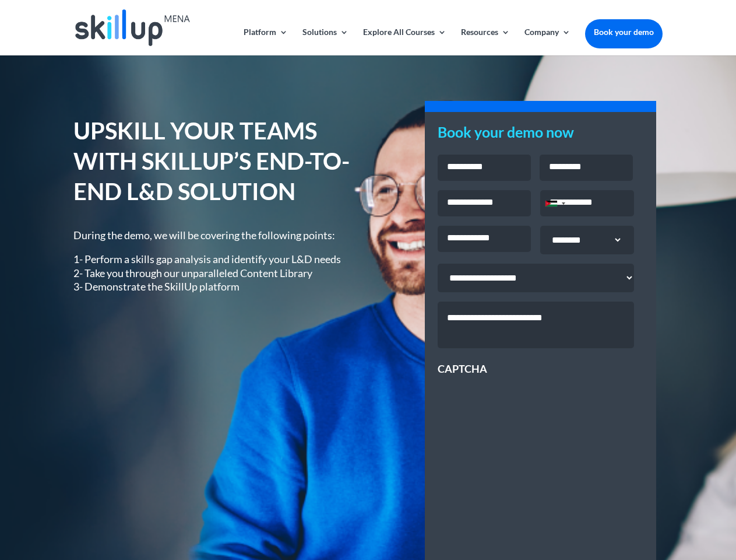 This screenshot has width=736, height=560. Describe the element at coordinates (547, 41) in the screenshot. I see `a: Company` at that location.